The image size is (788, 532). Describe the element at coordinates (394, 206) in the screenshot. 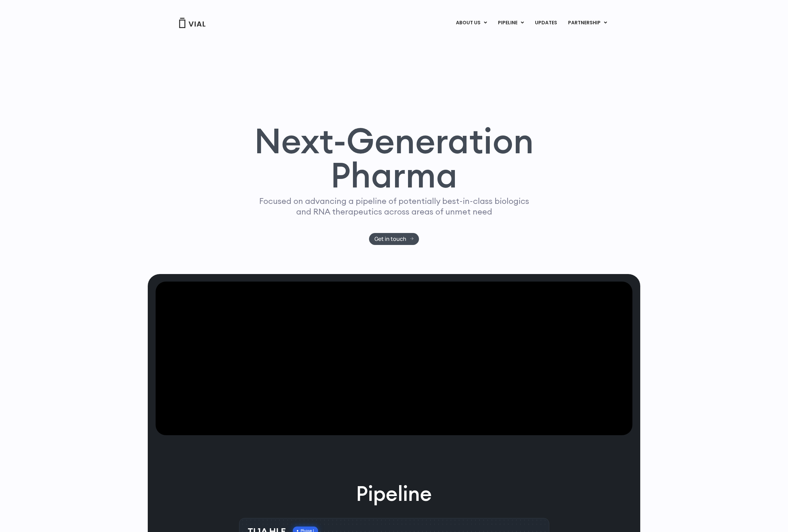

I see `p: Focused on advancing a pipeline of potentially best-in-class biologics and RNA therapeutics acros...` at that location.